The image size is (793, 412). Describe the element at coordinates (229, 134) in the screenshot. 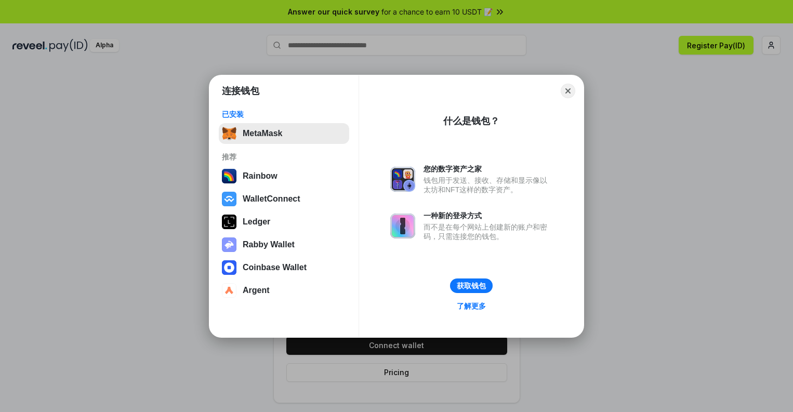

I see `img: svg+xml,%3Csvg%20fill%3D%22none%22%20height%3D%2233%22%20viewBox%3D%220%200%2035%2033%22%20width%...` at that location.